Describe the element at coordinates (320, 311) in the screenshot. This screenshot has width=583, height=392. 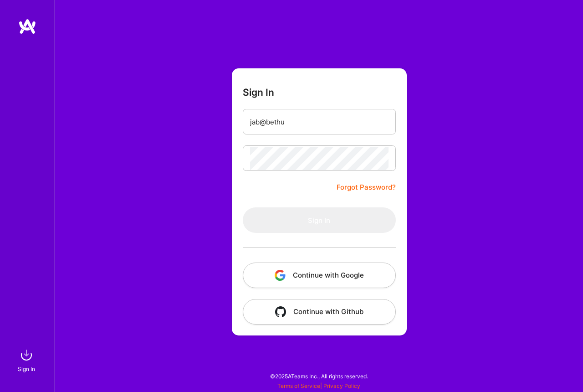
I see `button: Continue with Github` at that location.